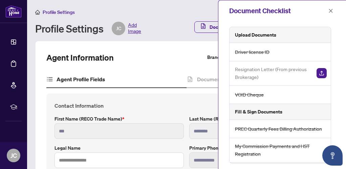 This screenshot has height=169, width=346. Describe the element at coordinates (231, 27) in the screenshot. I see `span: Document Checklist` at that location.